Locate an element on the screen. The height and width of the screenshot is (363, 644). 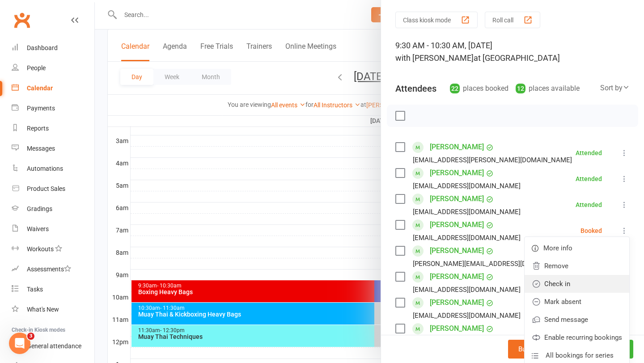
div: Waivers is located at coordinates (38, 229).